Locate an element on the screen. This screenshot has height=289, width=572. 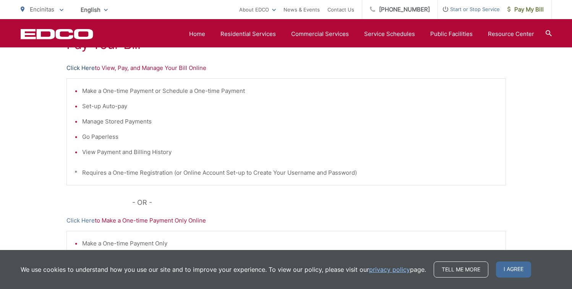
a: News & Events is located at coordinates (301, 10).